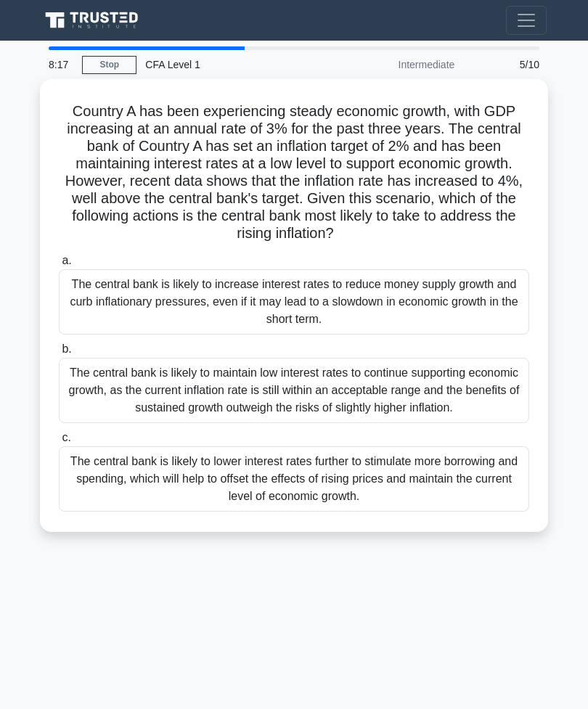 The image size is (588, 709). I want to click on div: 8:17, so click(61, 65).